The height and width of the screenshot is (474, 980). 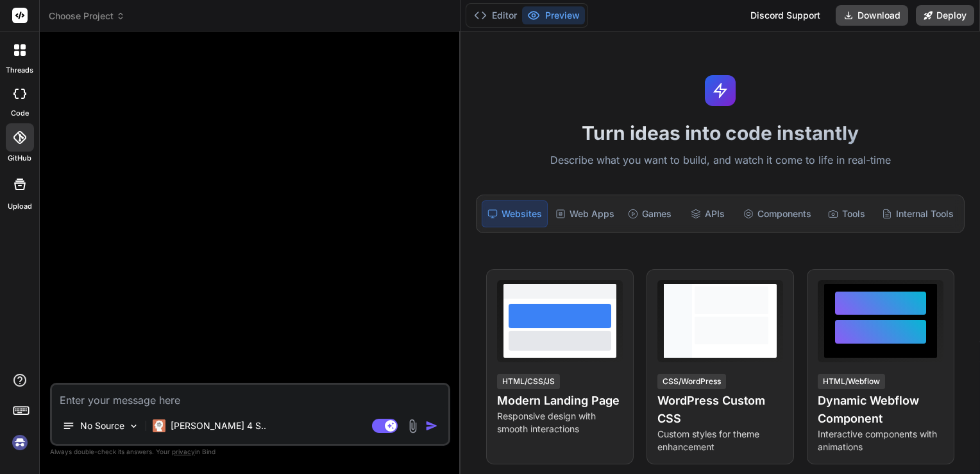 What do you see at coordinates (20, 113) in the screenshot?
I see `label: code` at bounding box center [20, 113].